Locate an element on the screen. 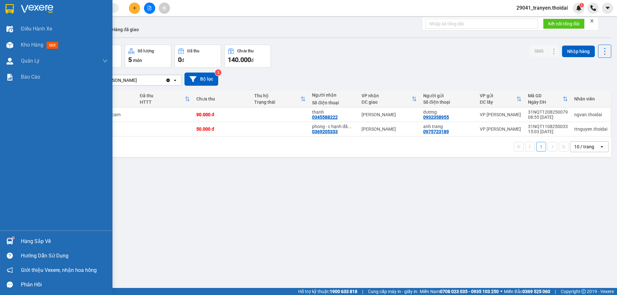  span: close is located at coordinates (592, 21).